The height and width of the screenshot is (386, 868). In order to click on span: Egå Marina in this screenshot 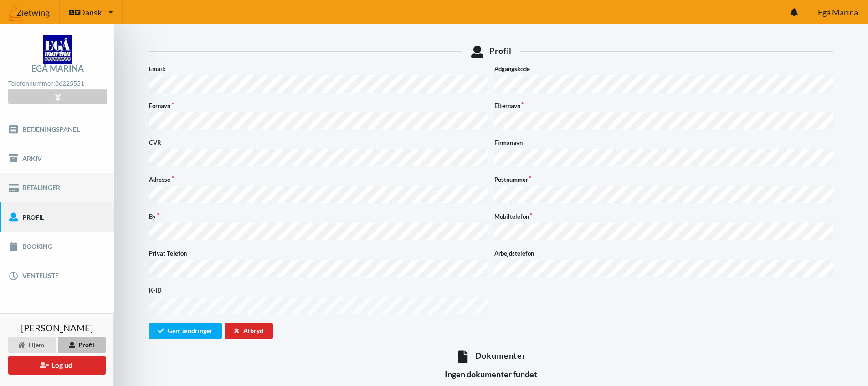, I will do `click(838, 12)`.